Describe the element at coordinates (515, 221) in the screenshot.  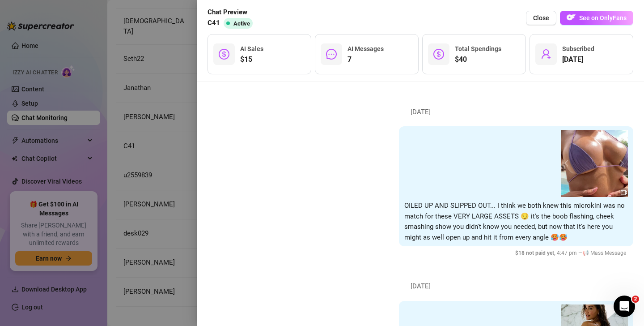
I see `span: OILED UP AND SLIPPED OUT... I think we both knew this microkini was no match for these VERY LARGE...` at that location.